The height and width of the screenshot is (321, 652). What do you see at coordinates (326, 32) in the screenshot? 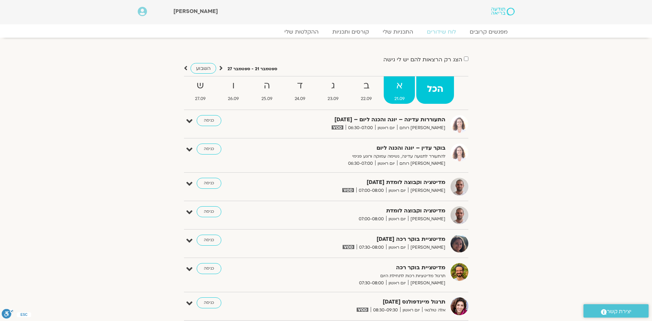
I see `nav: Menu` at bounding box center [326, 32].